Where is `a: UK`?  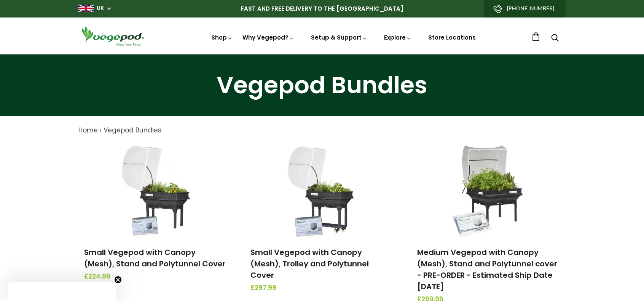
a: UK is located at coordinates (100, 9).